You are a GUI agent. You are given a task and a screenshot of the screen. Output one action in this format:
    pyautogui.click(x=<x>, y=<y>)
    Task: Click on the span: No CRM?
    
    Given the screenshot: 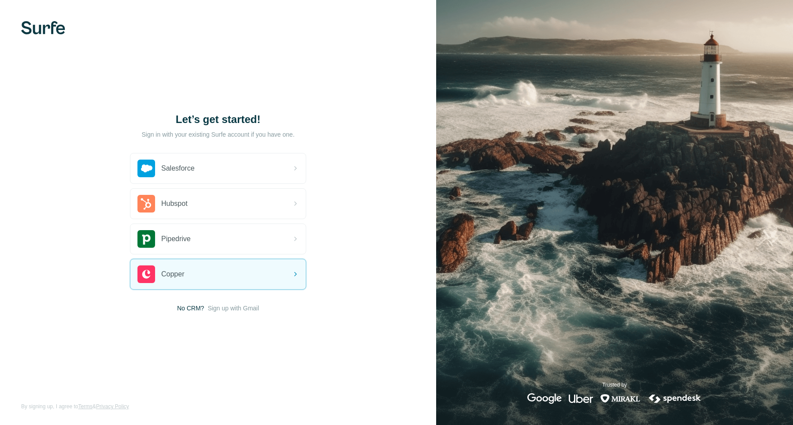 What is the action you would take?
    pyautogui.click(x=190, y=308)
    